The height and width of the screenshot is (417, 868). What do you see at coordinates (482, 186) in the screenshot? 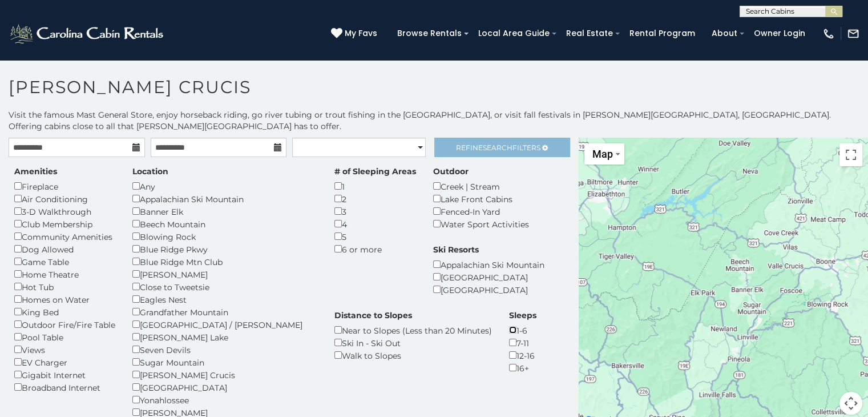
I see `div: Creek | Stream` at bounding box center [482, 186].